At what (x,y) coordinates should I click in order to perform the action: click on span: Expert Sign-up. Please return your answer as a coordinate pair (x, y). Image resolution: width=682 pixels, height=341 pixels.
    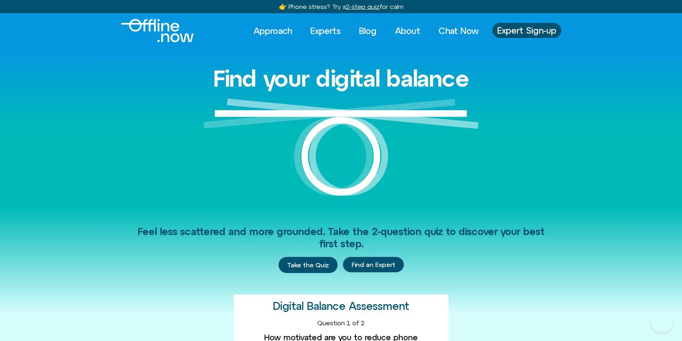
    Looking at the image, I should click on (527, 30).